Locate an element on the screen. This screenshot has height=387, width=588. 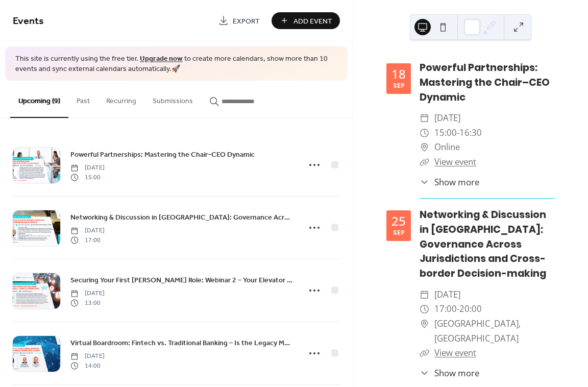
button: Add Event is located at coordinates (306, 20).